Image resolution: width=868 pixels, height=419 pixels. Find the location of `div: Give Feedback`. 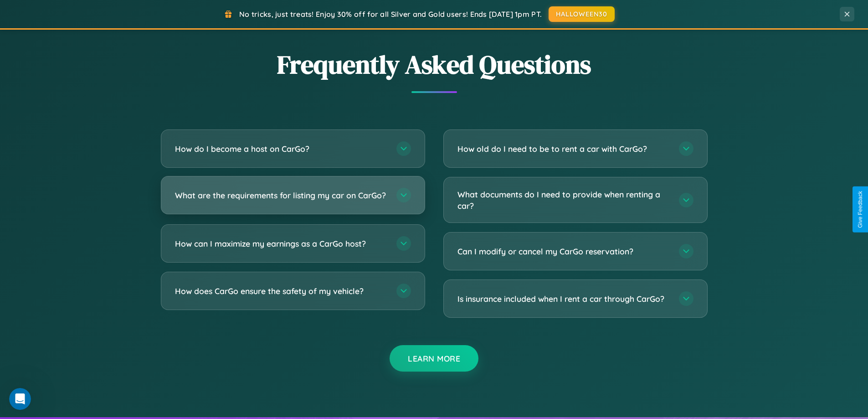

div: Give Feedback is located at coordinates (860, 210).